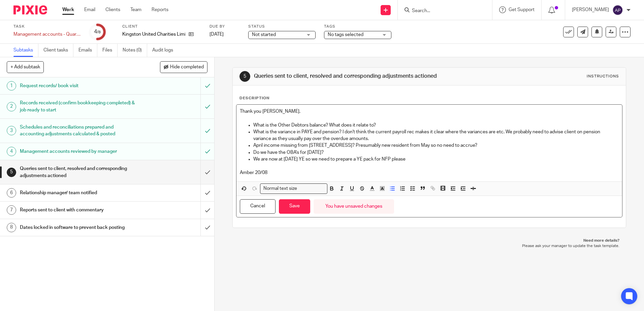 The image size is (644, 311). I want to click on label: Due by, so click(225, 27).